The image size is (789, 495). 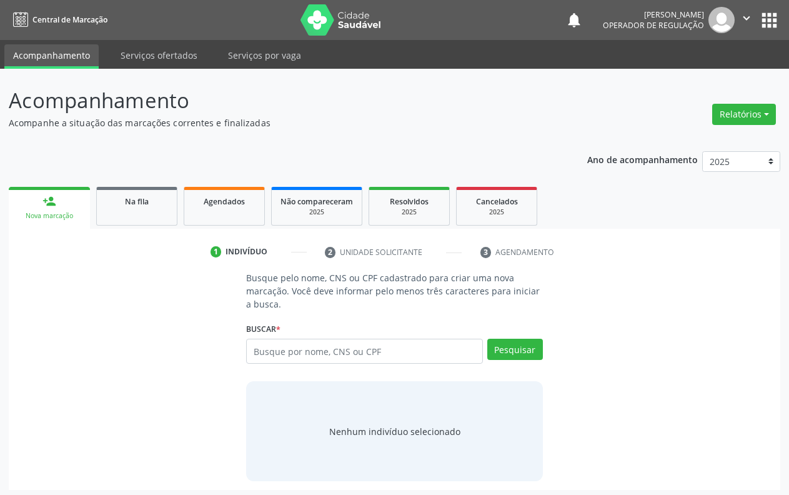 I want to click on button: Relatórios, so click(x=744, y=114).